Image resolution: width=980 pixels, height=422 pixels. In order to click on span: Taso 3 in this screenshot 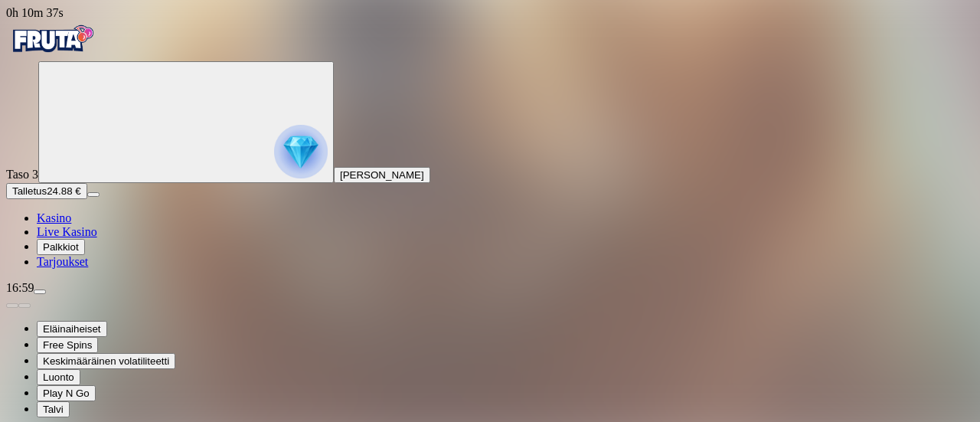, I will do `click(22, 173)`.